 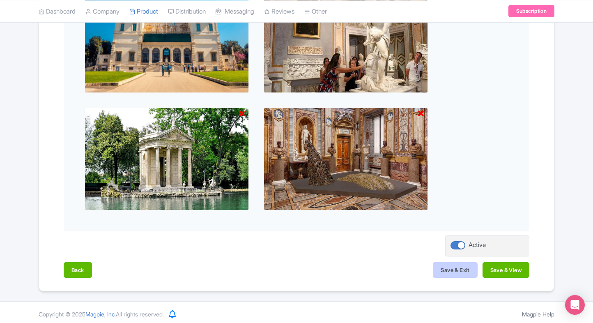 I want to click on span: Magpie, Inc., so click(x=101, y=314).